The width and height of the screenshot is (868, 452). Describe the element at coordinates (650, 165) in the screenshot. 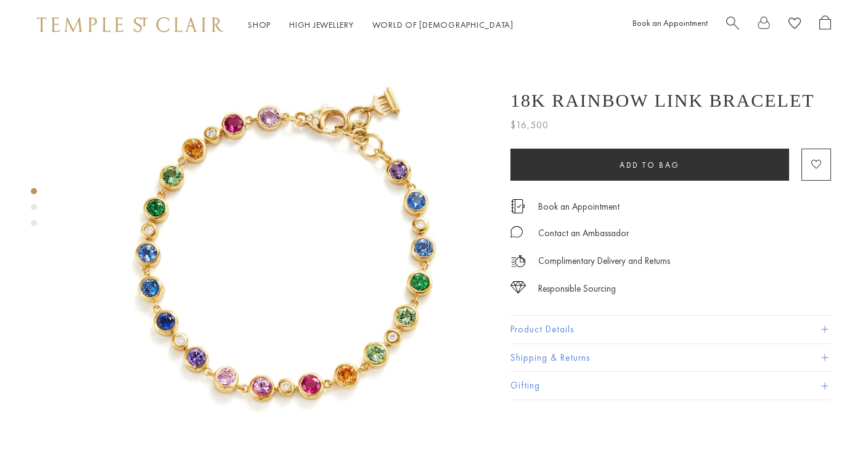

I see `span: Add to bag` at that location.